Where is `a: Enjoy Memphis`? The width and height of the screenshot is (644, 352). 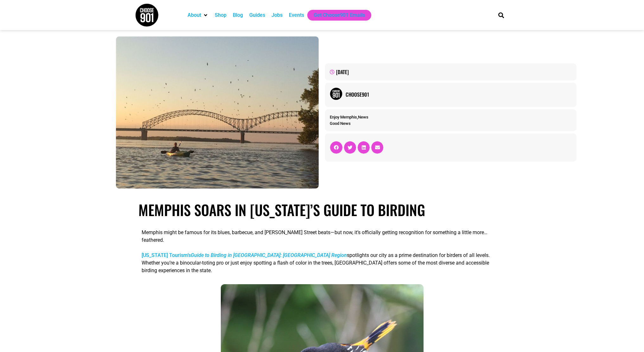 a: Enjoy Memphis is located at coordinates (343, 117).